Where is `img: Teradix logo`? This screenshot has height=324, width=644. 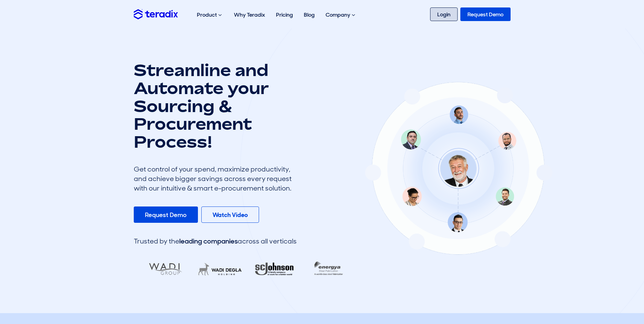
img: Teradix logo is located at coordinates (156, 14).